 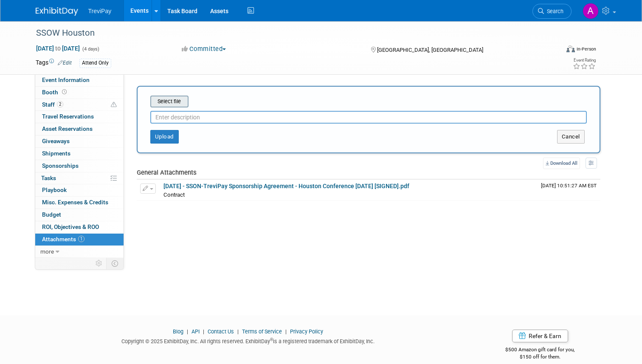 What do you see at coordinates (52, 214) in the screenshot?
I see `span: Budget` at bounding box center [52, 214].